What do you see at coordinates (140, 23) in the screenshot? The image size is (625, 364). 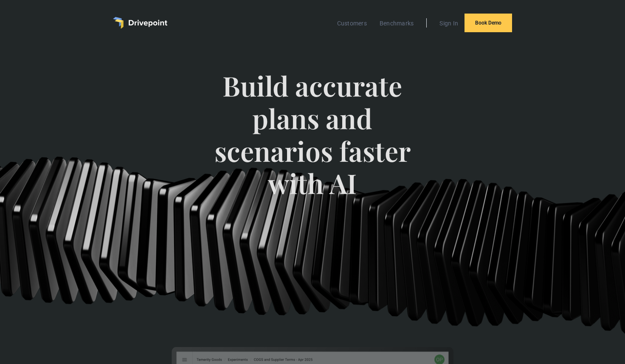 I see `a: home` at bounding box center [140, 23].